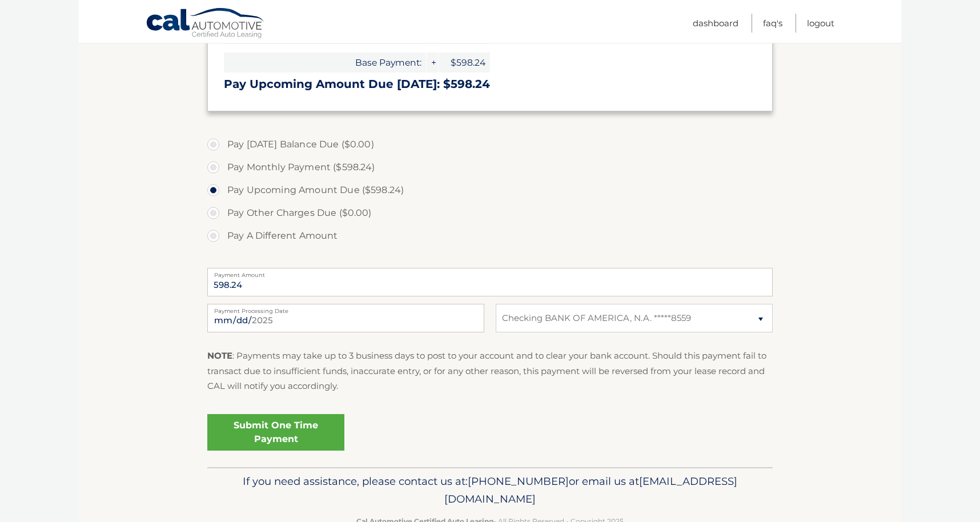  I want to click on label: Pay Upcoming Amount Due ($598.24), so click(490, 190).